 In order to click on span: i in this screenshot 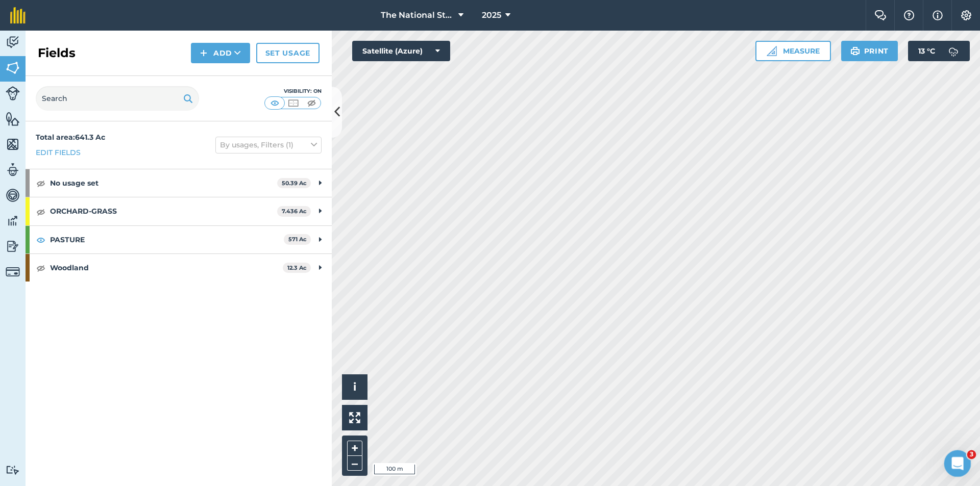, I will do `click(355, 387)`.